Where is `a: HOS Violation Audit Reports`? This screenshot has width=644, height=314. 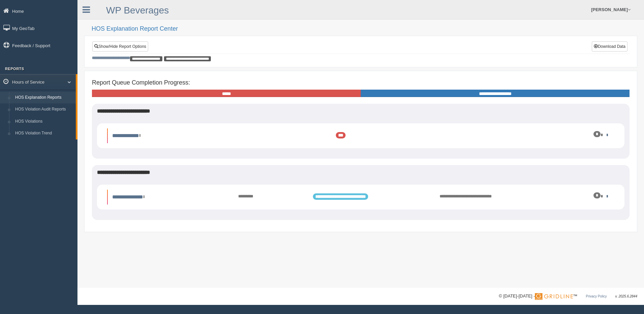
a: HOS Violation Audit Reports is located at coordinates (44, 109).